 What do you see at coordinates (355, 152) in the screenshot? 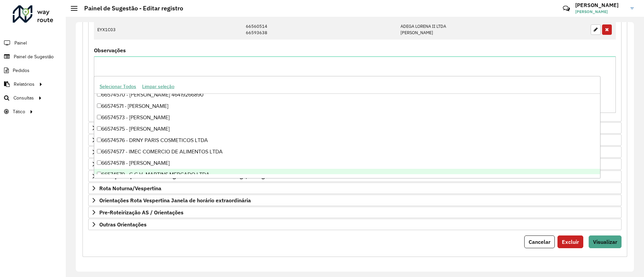
I see `a: Mapas Sugeridos: Placa-Cliente` at bounding box center [355, 152].